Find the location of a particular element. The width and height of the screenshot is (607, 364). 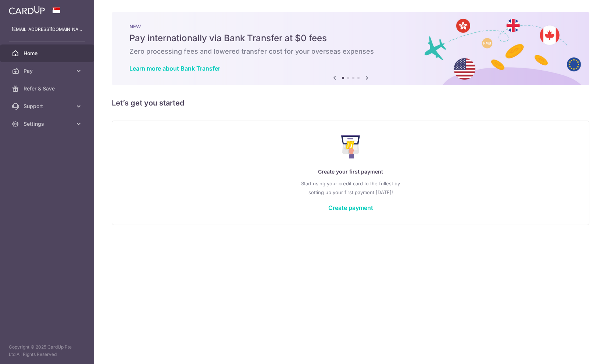

span: Refer & Save is located at coordinates (48, 89).